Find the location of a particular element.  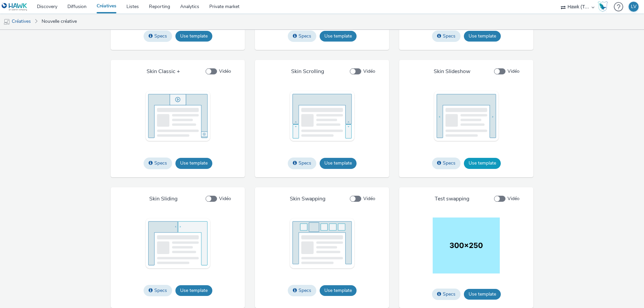

h4: Skin Swapping is located at coordinates (307, 199).